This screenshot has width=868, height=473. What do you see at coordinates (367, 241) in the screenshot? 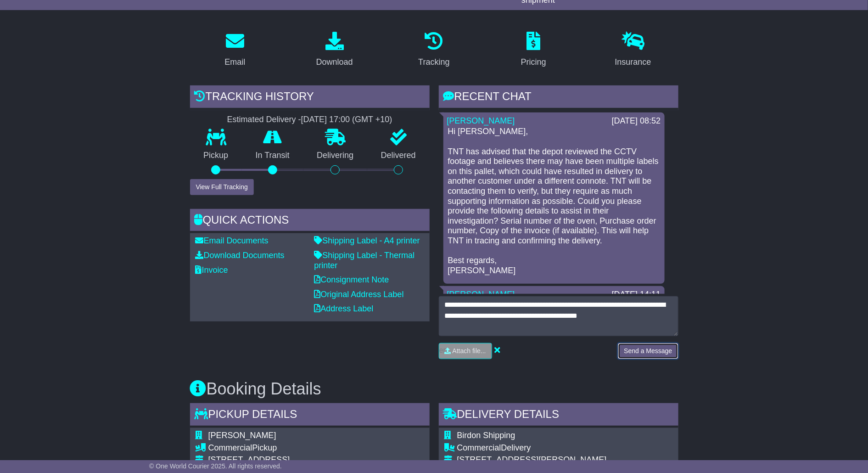
I see `a: Shipping Label - A4 printer` at bounding box center [367, 241].